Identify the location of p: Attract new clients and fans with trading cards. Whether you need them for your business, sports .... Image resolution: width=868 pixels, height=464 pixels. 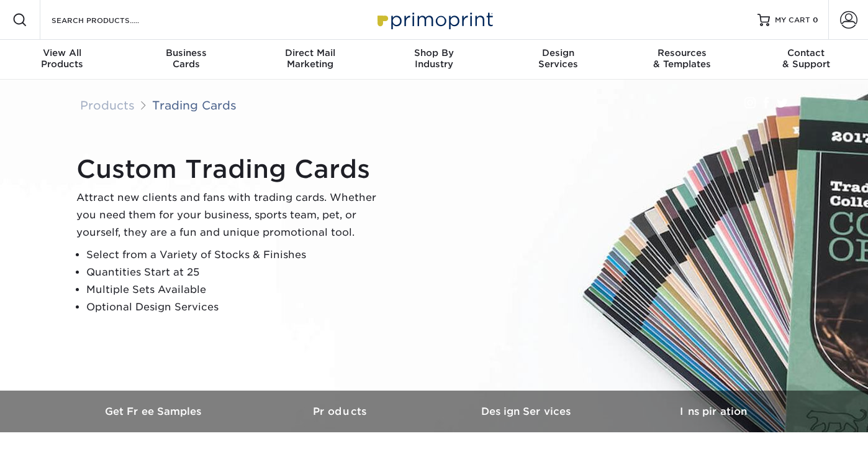
(231, 215).